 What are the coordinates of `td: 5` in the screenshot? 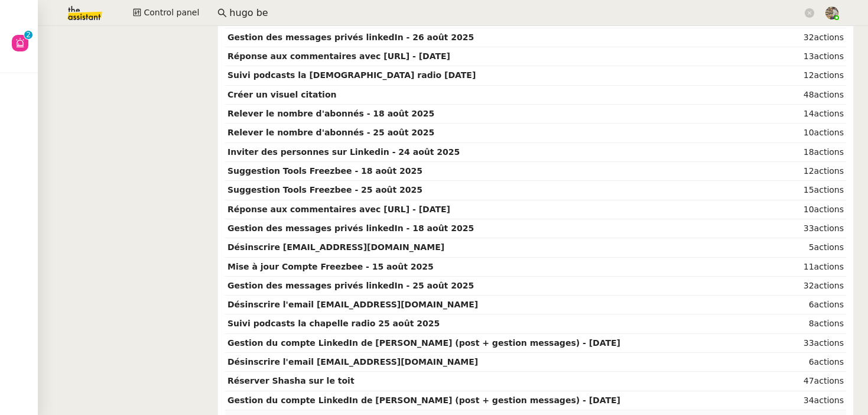 It's located at (811, 248).